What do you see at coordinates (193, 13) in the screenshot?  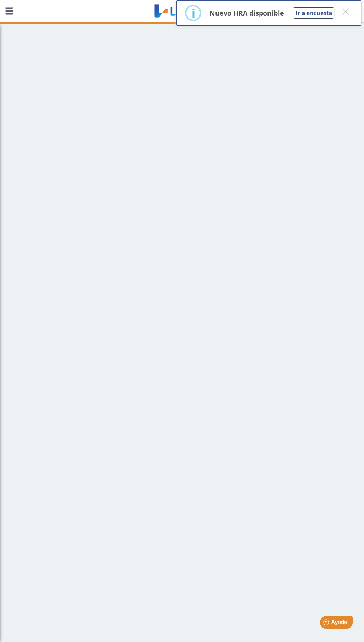 I see `font: i` at bounding box center [193, 13].